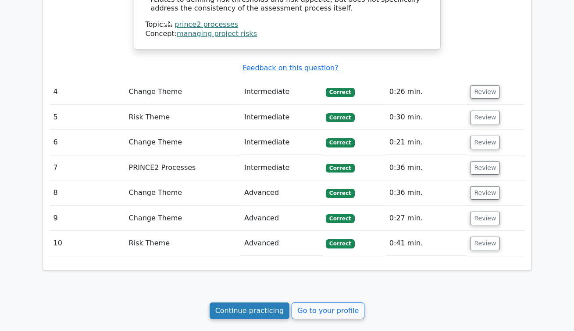 The width and height of the screenshot is (574, 331). Describe the element at coordinates (426, 218) in the screenshot. I see `td: 0:27 min.` at that location.